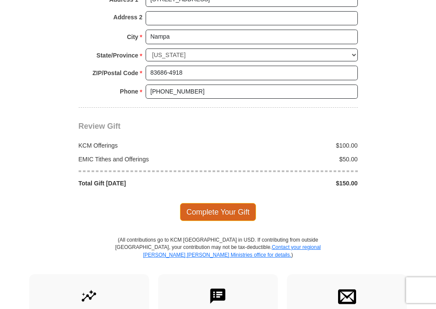  What do you see at coordinates (146, 159) in the screenshot?
I see `div: EMIC Tithes and Offerings` at bounding box center [146, 159].